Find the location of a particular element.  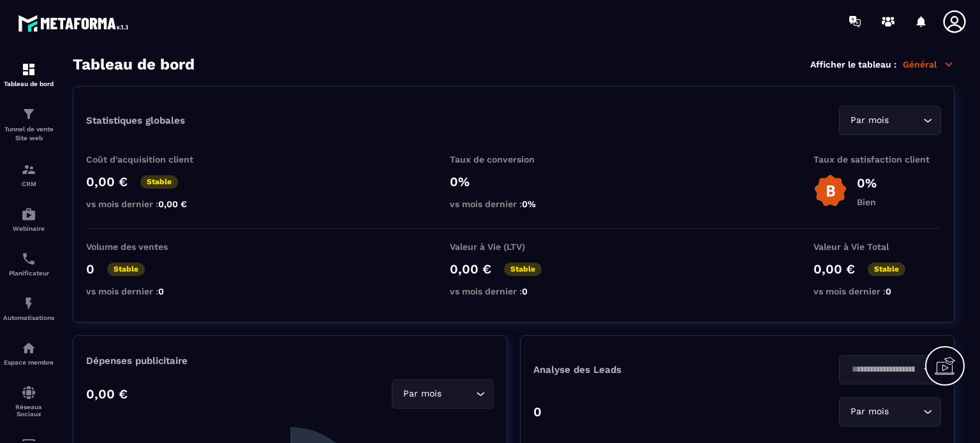

p: Taux de conversion is located at coordinates (513, 159).